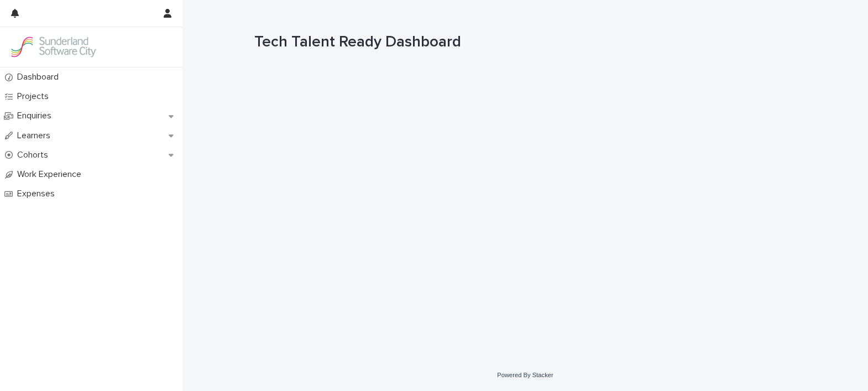 This screenshot has width=868, height=391. Describe the element at coordinates (526, 42) in the screenshot. I see `h1: Tech Talent Ready Dashboard` at that location.